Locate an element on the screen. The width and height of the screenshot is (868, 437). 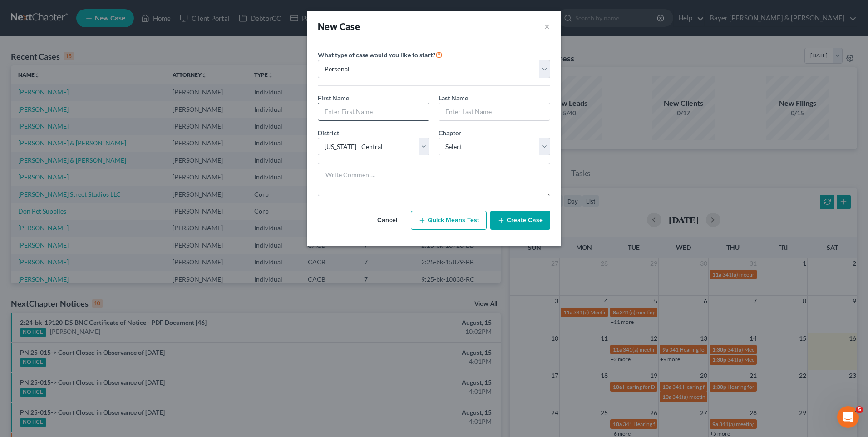
input: Enter First Name is located at coordinates (374, 112).